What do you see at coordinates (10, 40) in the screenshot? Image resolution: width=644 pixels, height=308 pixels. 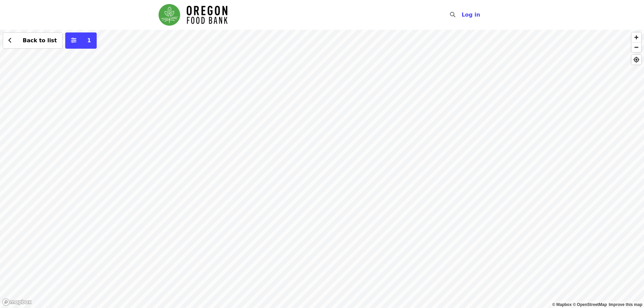 I see `i: chevron-left icon` at bounding box center [10, 40].